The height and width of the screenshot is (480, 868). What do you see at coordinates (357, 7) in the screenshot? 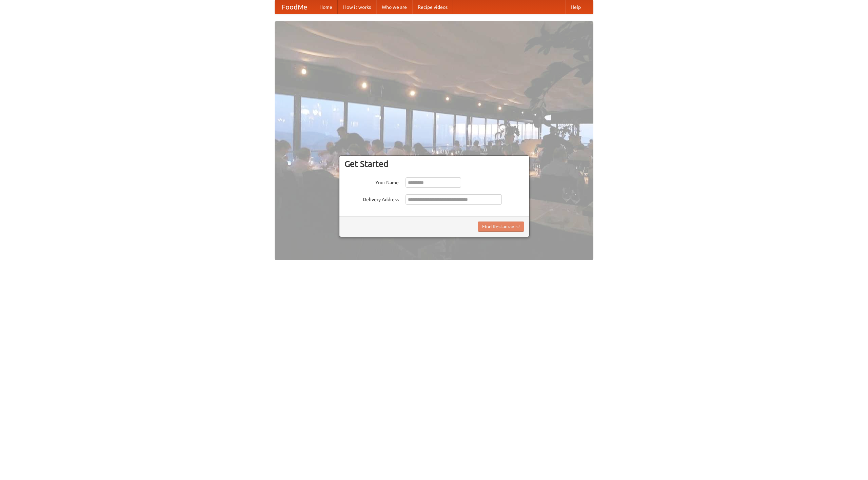
I see `a: How it works` at bounding box center [357, 7].